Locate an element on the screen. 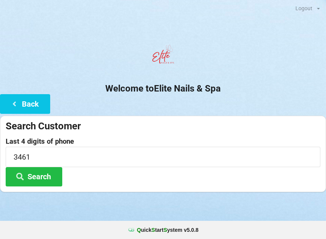 The height and width of the screenshot is (239, 326). label: Last 4 digits of phone is located at coordinates (163, 141).